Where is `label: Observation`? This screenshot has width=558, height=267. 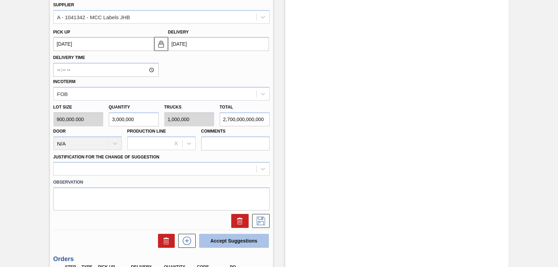 label: Observation is located at coordinates (161, 182).